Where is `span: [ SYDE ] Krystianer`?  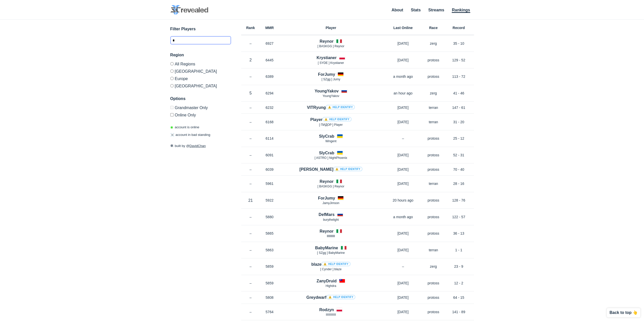 span: [ SYDE ] Krystianer is located at coordinates (331, 63).